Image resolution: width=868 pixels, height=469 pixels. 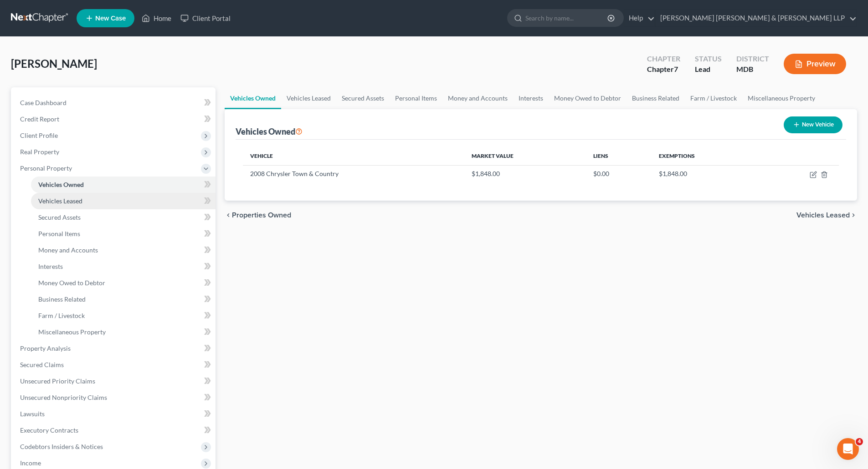 I want to click on td: $0.00, so click(x=619, y=174).